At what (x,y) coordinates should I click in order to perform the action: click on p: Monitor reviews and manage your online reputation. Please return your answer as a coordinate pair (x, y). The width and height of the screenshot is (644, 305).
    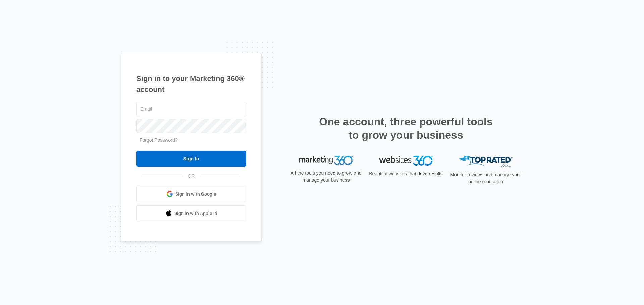
    Looking at the image, I should click on (486, 178).